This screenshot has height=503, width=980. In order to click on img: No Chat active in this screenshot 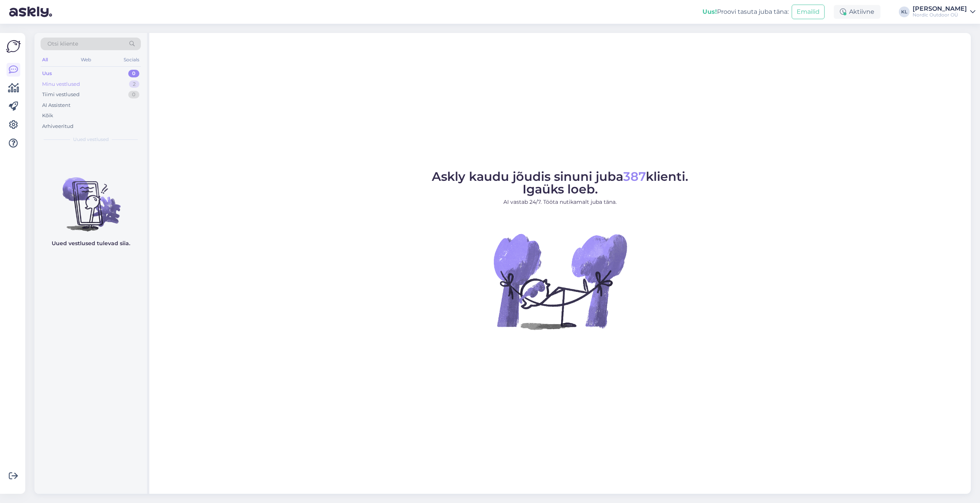, I will do `click(560, 281)`.